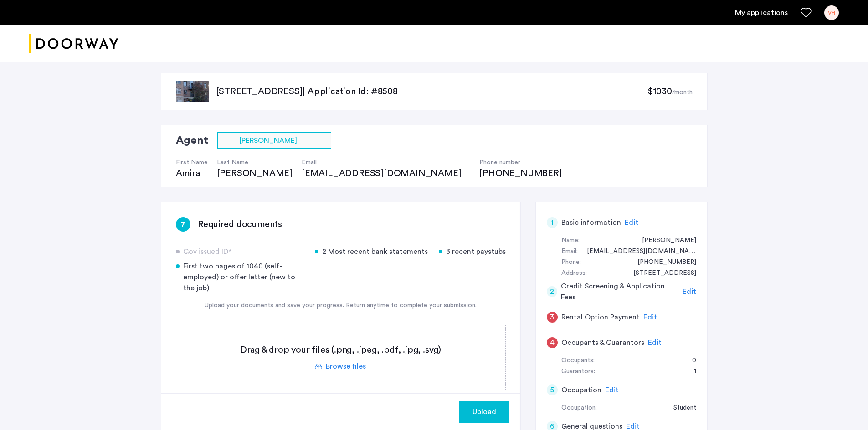 This screenshot has height=430, width=868. I want to click on div: 7, so click(183, 224).